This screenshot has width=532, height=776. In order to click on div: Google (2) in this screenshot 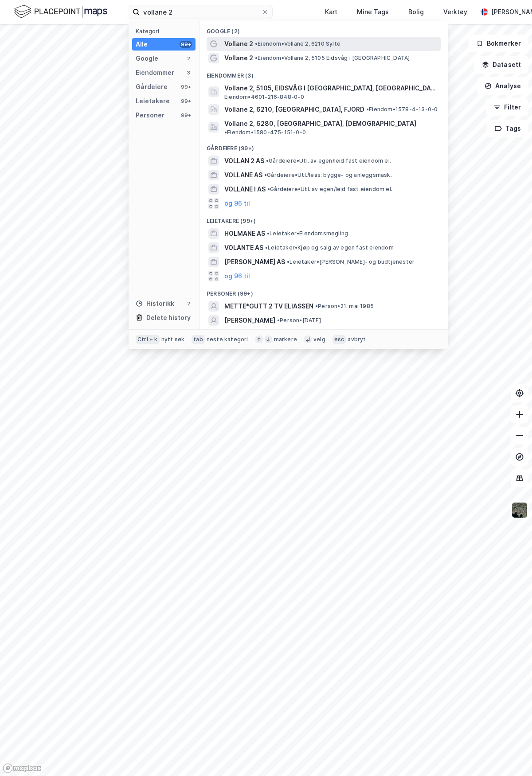, I will do `click(323, 29)`.